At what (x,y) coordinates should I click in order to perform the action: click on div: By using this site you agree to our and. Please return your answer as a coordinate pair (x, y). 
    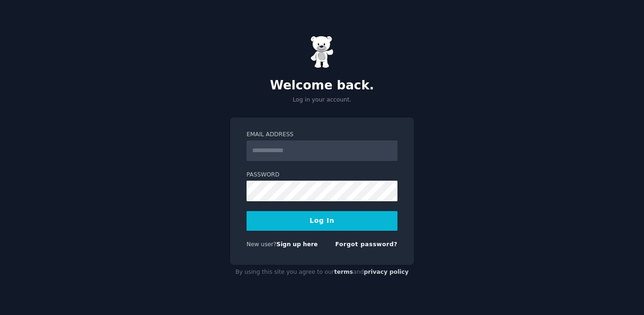
    Looking at the image, I should click on (322, 272).